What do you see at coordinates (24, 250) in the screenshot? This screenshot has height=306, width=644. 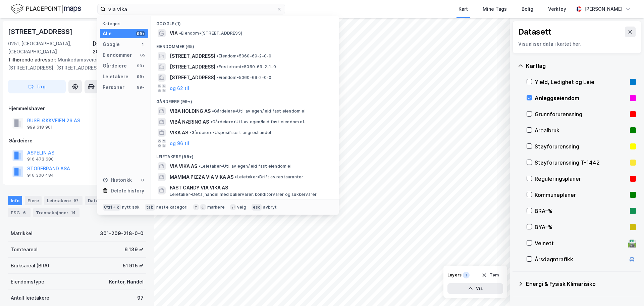 I see `div: Tomteareal` at bounding box center [24, 250].